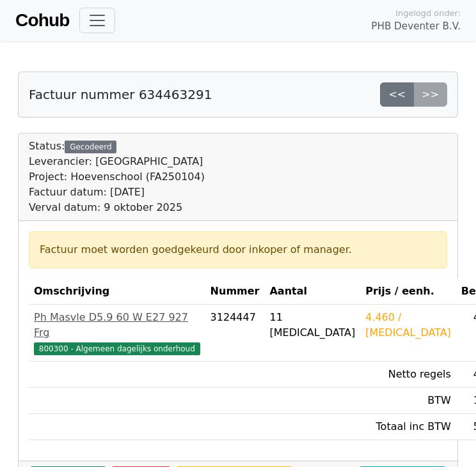 The height and width of the screenshot is (467, 476). I want to click on td: 3124447, so click(234, 333).